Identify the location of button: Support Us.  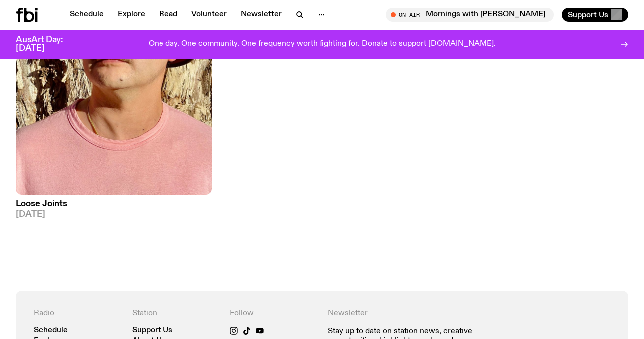
(595, 15).